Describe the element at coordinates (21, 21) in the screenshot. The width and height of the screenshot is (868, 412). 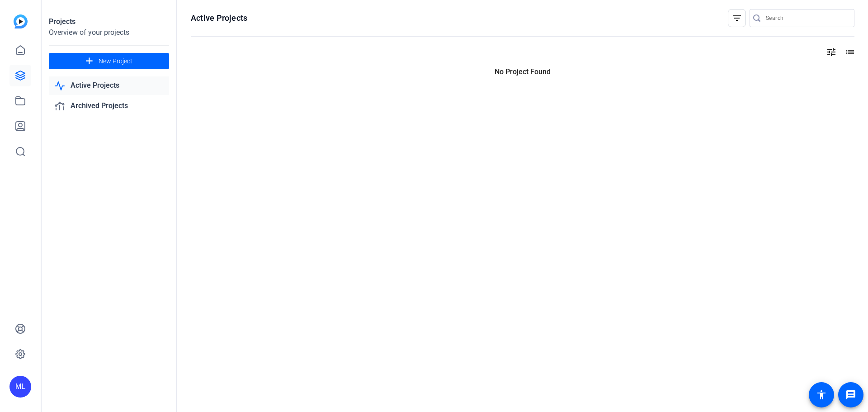
I see `img: blue-gradient.svg` at that location.